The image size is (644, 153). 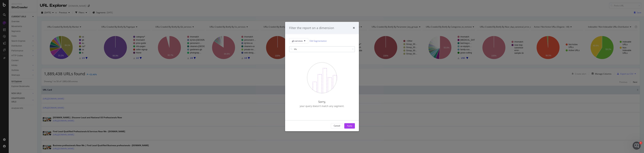 What do you see at coordinates (297, 41) in the screenshot?
I see `span: gb-services` at bounding box center [297, 41].